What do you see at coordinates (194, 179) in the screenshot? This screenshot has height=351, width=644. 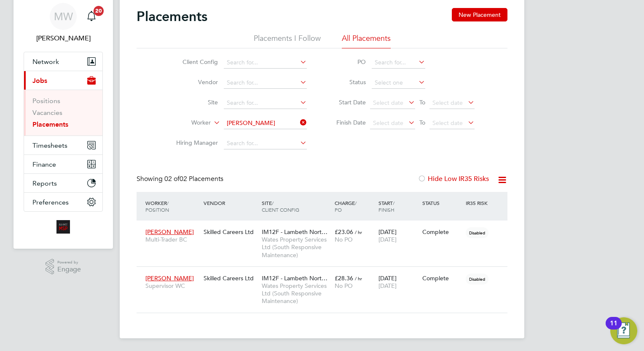 I see `span: 02 Placements` at bounding box center [194, 179].